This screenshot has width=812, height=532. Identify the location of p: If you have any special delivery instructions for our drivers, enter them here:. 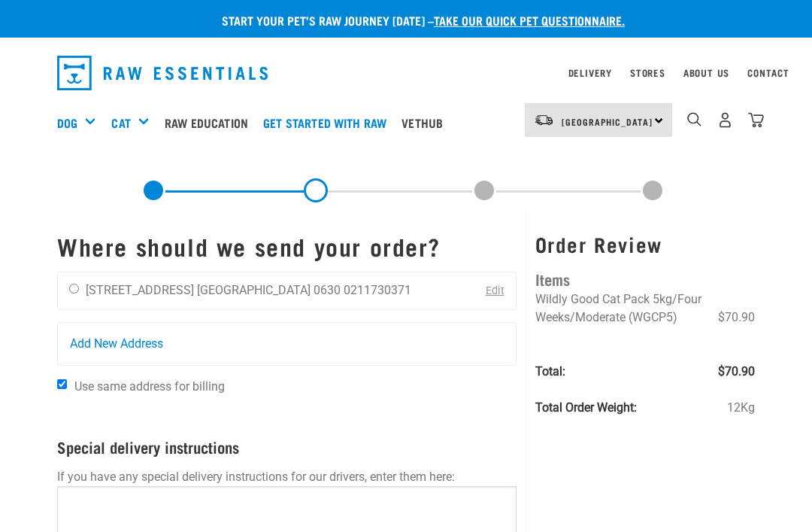
(287, 477).